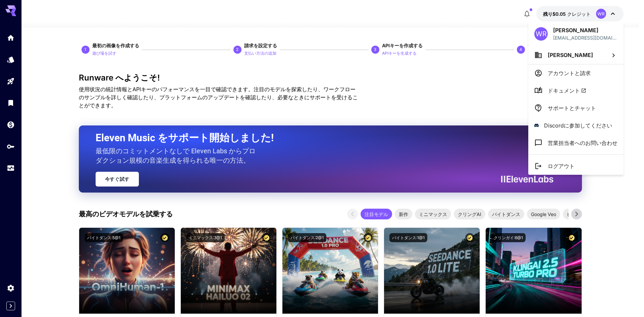  Describe the element at coordinates (583, 143) in the screenshot. I see `font: 営業担当者へのお問い合わせ` at that location.